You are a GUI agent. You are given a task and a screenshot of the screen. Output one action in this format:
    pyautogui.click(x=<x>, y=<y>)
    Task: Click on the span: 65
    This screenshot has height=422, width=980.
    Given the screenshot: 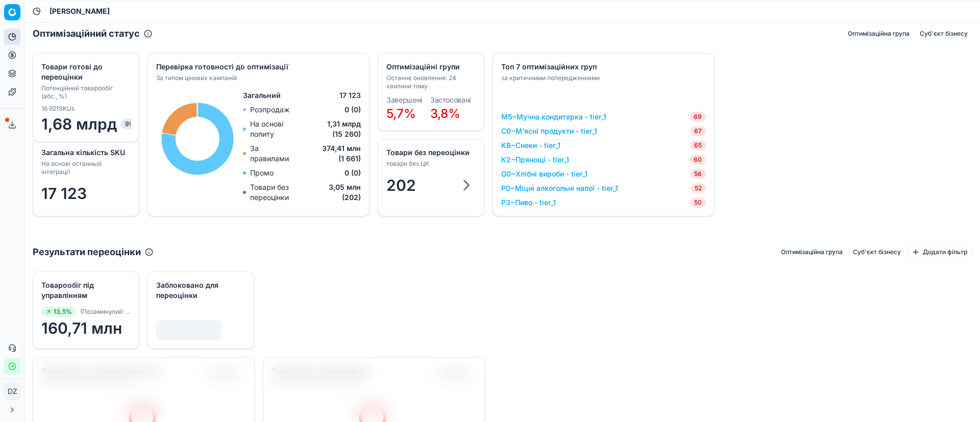 What is the action you would take?
    pyautogui.click(x=698, y=145)
    